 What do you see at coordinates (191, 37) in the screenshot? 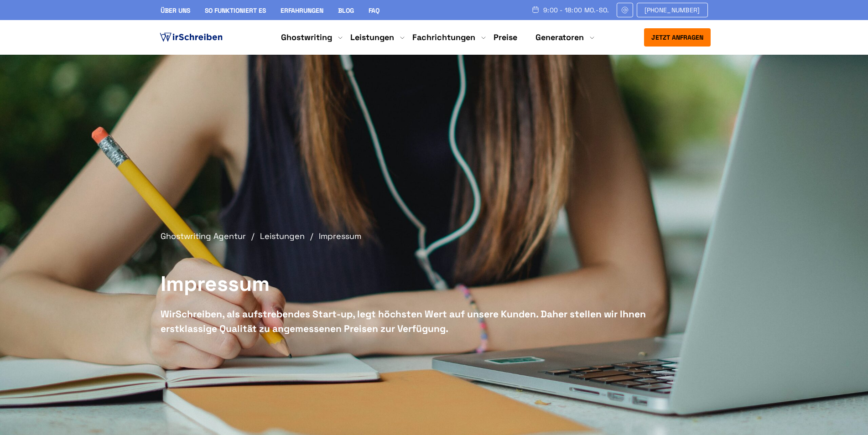
I see `img: logo ghostwriter-österreich` at bounding box center [191, 37].